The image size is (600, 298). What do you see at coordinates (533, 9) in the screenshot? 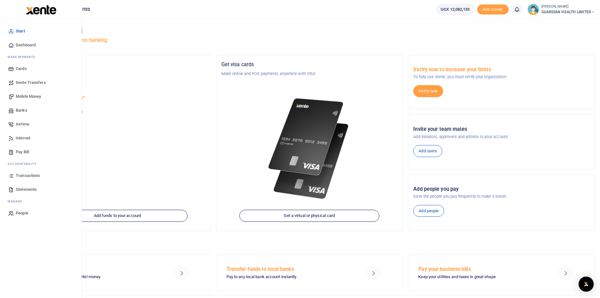
I see `img: profile-user` at bounding box center [533, 9].